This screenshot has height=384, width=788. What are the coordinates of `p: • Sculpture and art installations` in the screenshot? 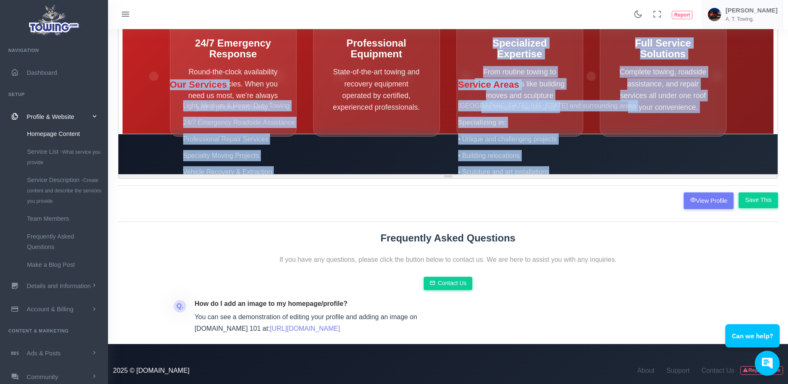 It's located at (592, 172).